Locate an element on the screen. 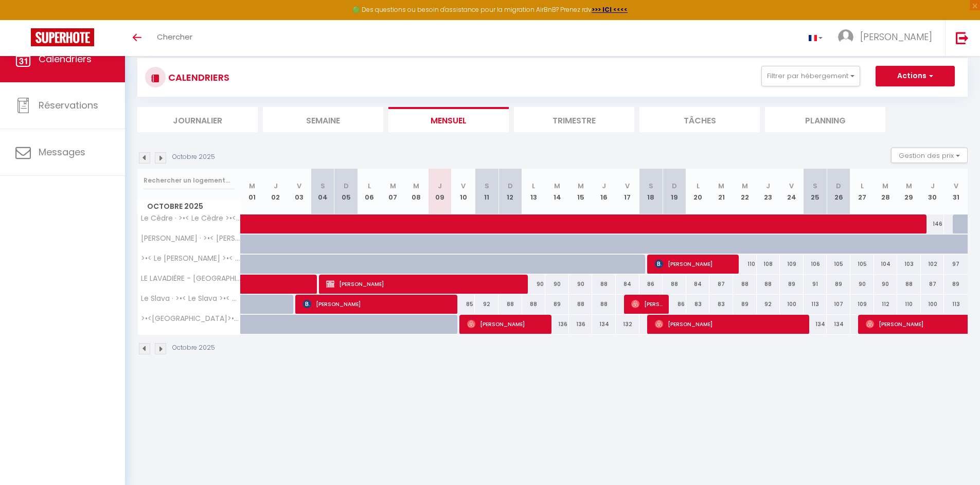 The width and height of the screenshot is (980, 485). th: 09 is located at coordinates (440, 191).